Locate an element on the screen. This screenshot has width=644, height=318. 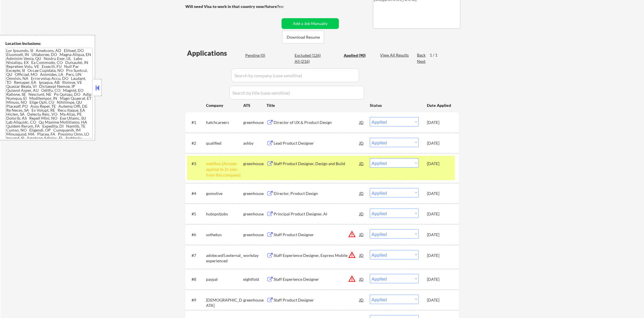
div: Staff Experience Designer is located at coordinates (316, 279).